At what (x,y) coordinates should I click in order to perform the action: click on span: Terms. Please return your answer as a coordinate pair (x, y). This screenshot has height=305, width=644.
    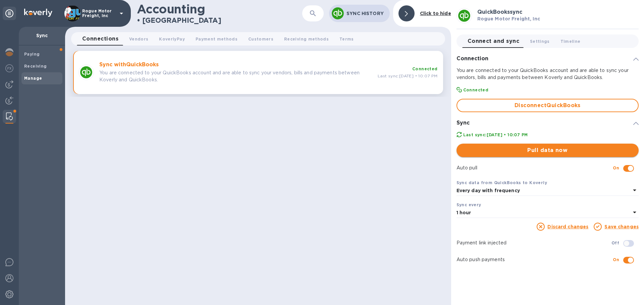
    Looking at the image, I should click on (347, 39).